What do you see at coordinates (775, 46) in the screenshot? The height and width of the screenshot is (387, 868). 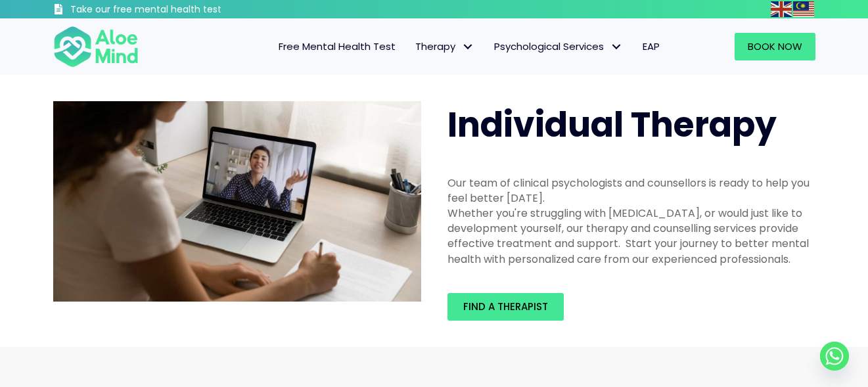 I see `span: Book Now` at bounding box center [775, 46].